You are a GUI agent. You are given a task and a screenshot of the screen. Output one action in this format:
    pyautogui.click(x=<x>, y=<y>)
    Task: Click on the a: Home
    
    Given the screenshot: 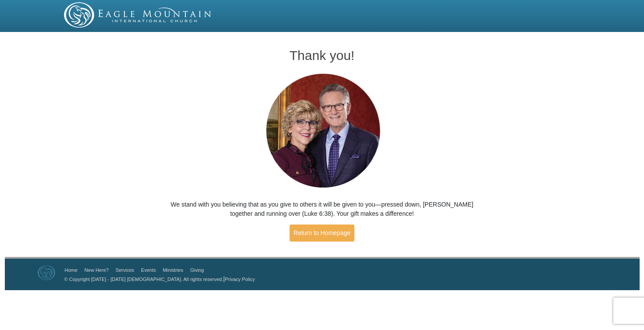 What is the action you would take?
    pyautogui.click(x=71, y=270)
    